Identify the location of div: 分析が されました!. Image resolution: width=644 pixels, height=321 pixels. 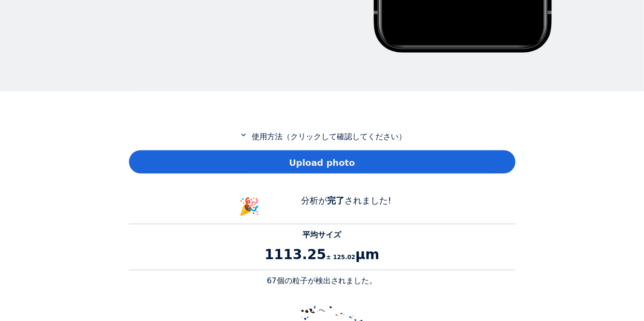
(347, 207).